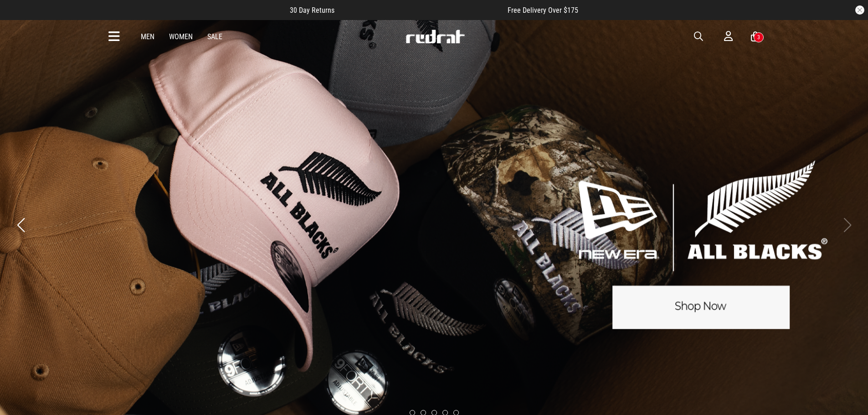 This screenshot has height=415, width=868. Describe the element at coordinates (181, 36) in the screenshot. I see `a: Women` at that location.